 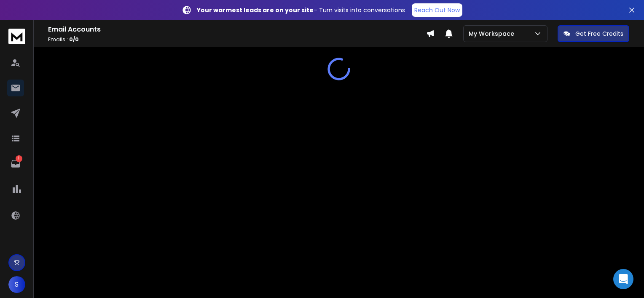 I want to click on div: Open Intercom Messenger, so click(x=623, y=279).